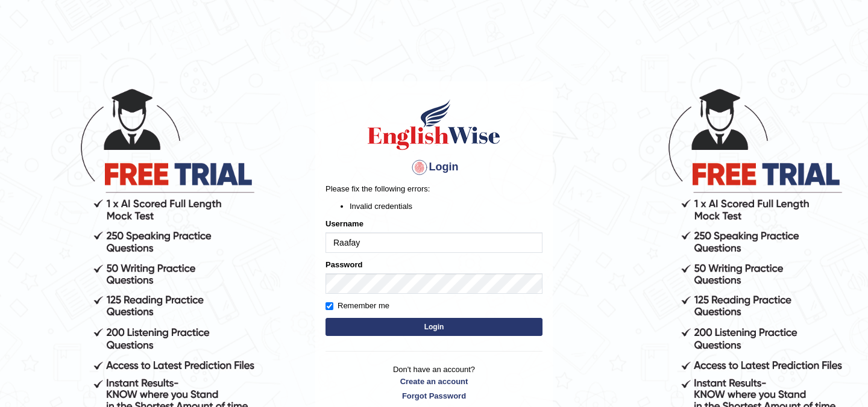 The height and width of the screenshot is (407, 868). What do you see at coordinates (344, 264) in the screenshot?
I see `label: Password` at bounding box center [344, 264].